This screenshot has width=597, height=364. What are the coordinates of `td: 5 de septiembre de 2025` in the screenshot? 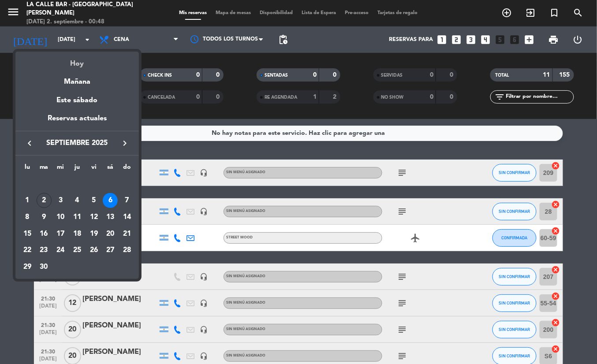 It's located at (94, 201).